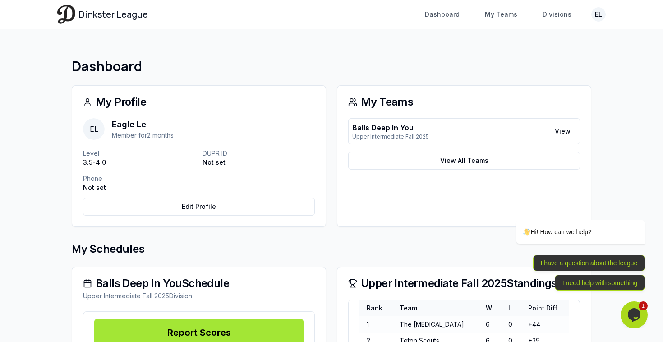  What do you see at coordinates (391, 137) in the screenshot?
I see `p: Upper Intermediate Fall 2025` at bounding box center [391, 137].